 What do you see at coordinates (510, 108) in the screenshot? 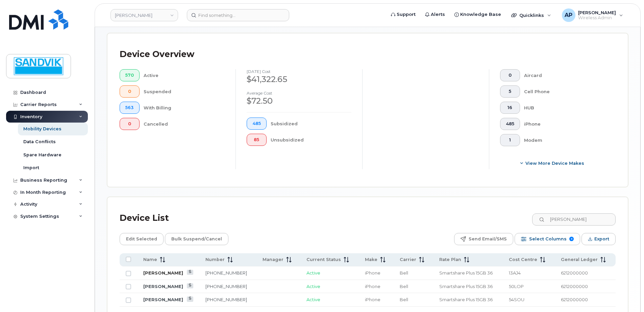
I see `span: 16` at bounding box center [510, 108].